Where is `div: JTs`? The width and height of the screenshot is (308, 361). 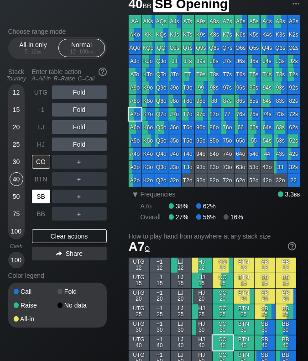 div: JTs is located at coordinates (188, 61).